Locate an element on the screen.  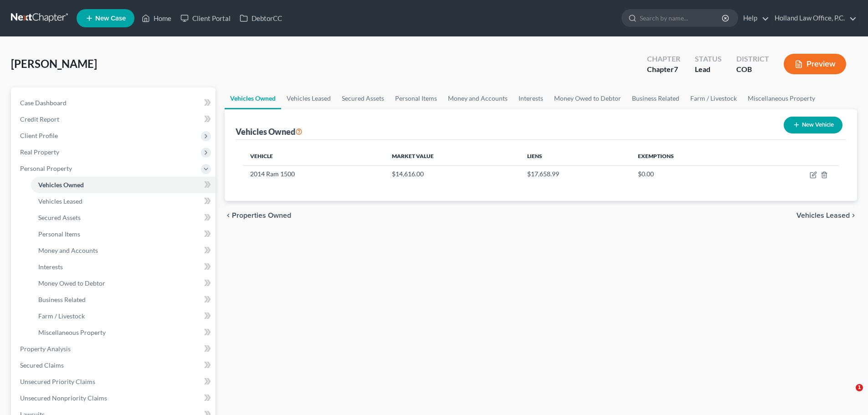
button: Vehicles Leased chevron_right is located at coordinates (827, 216).